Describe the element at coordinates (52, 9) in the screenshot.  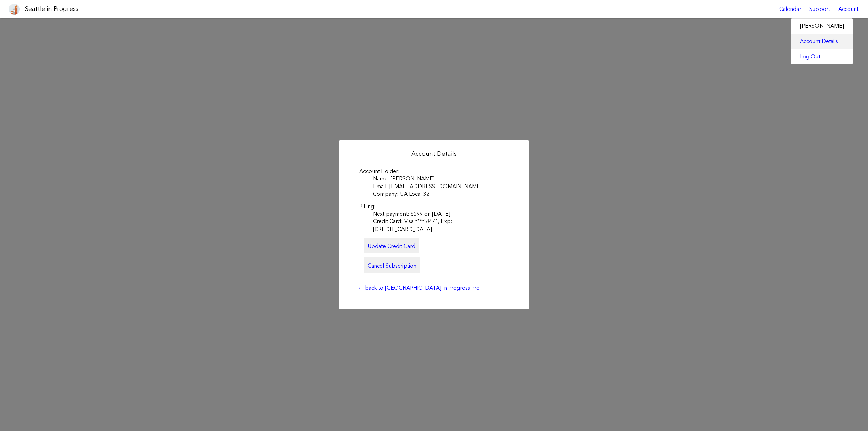
I see `h1: Seattle in Progress` at that location.